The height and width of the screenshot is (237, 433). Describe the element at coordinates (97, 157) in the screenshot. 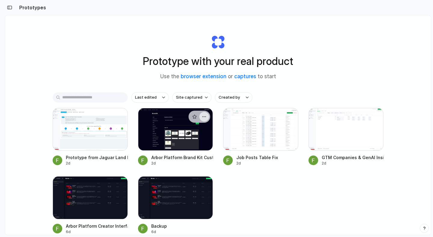

I see `div: Prototype from Jaguar Land Rover MATLAB Job Posts` at that location.